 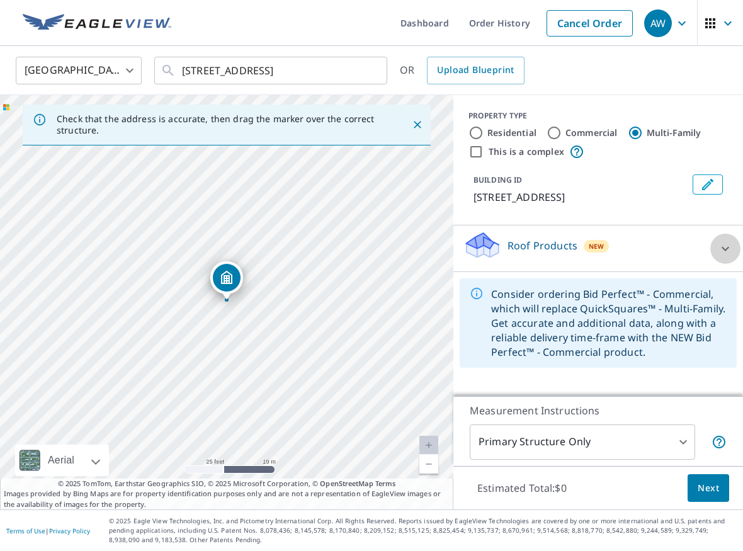 I want to click on p: © 2025 Eagle View Technologies, Inc. and Pictometry International Corp. All Rights Reserved. Repo..., so click(x=422, y=530).